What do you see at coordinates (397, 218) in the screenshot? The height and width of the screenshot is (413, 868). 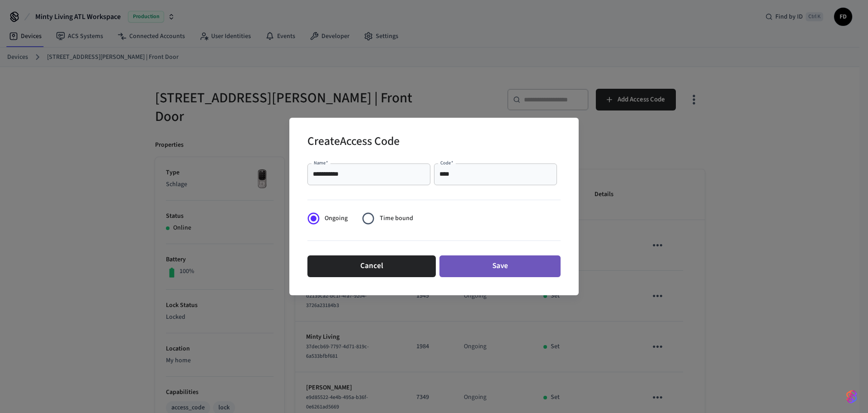 I see `span: Time bound` at bounding box center [397, 218].